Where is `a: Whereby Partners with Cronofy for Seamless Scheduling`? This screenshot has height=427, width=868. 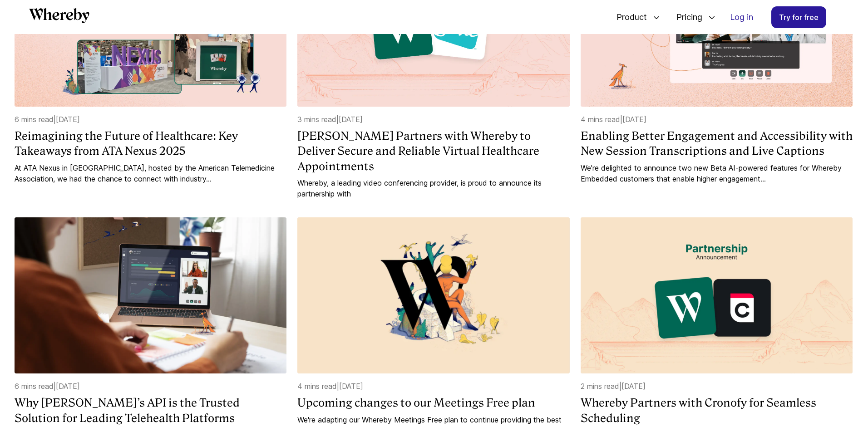 a: Whereby Partners with Cronofy for Seamless Scheduling is located at coordinates (716, 410).